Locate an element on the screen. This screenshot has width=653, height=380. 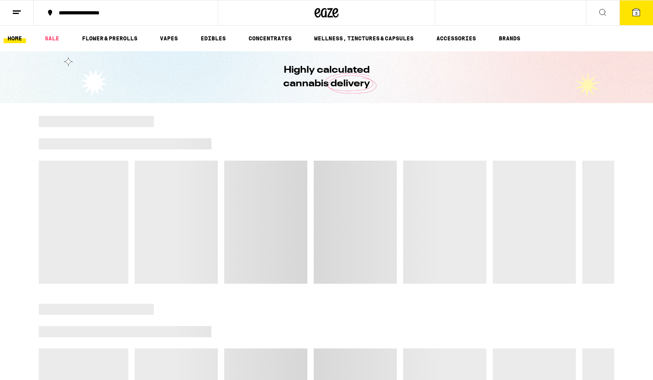
a: FLOWER & PREROLLS is located at coordinates (110, 38).